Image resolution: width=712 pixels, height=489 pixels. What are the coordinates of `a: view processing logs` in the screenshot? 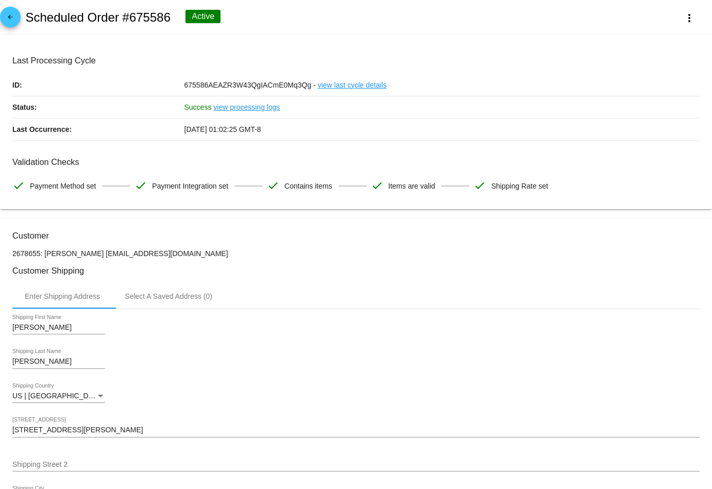 It's located at (246, 107).